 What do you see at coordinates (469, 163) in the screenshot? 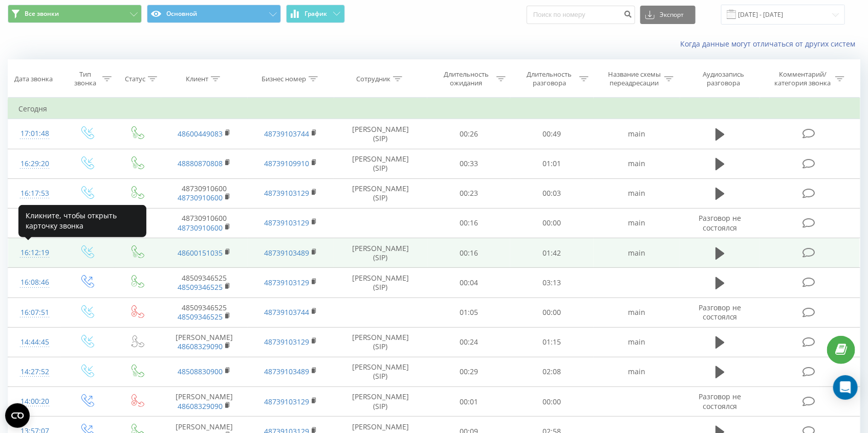
I see `td: 00:33` at bounding box center [469, 163].